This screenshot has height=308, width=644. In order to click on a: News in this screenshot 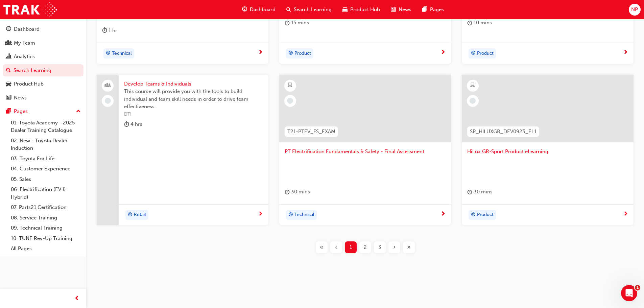, I will do `click(43, 98)`.